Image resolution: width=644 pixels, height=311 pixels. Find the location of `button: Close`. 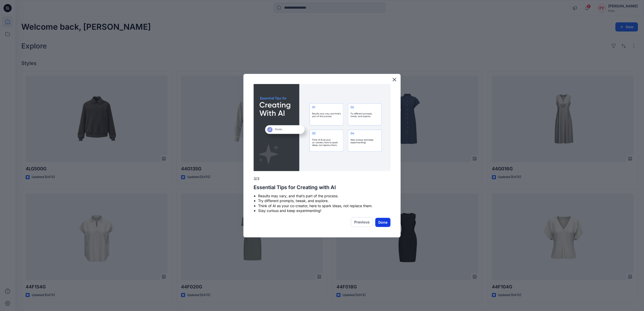

button: Close is located at coordinates (394, 79).